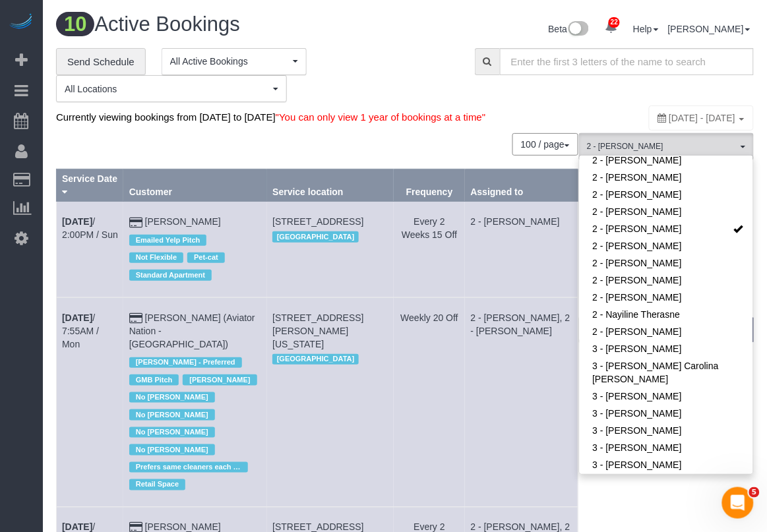 The image size is (767, 532). I want to click on span: GMB Pitch, so click(154, 380).